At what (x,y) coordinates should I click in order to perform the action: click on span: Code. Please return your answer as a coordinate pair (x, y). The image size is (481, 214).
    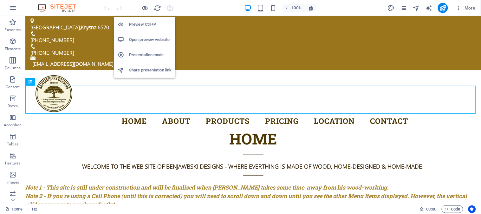
    Looking at the image, I should click on (452, 209).